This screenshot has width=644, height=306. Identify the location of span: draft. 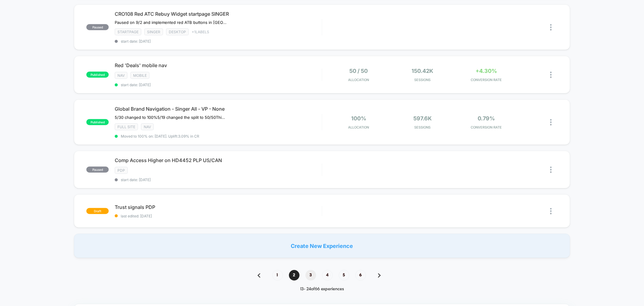
(97, 210).